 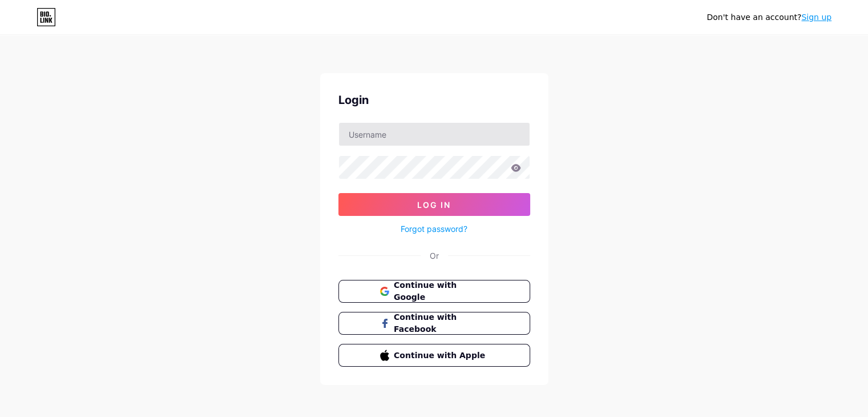 What do you see at coordinates (440, 355) in the screenshot?
I see `span: Continue with Apple` at bounding box center [440, 355].